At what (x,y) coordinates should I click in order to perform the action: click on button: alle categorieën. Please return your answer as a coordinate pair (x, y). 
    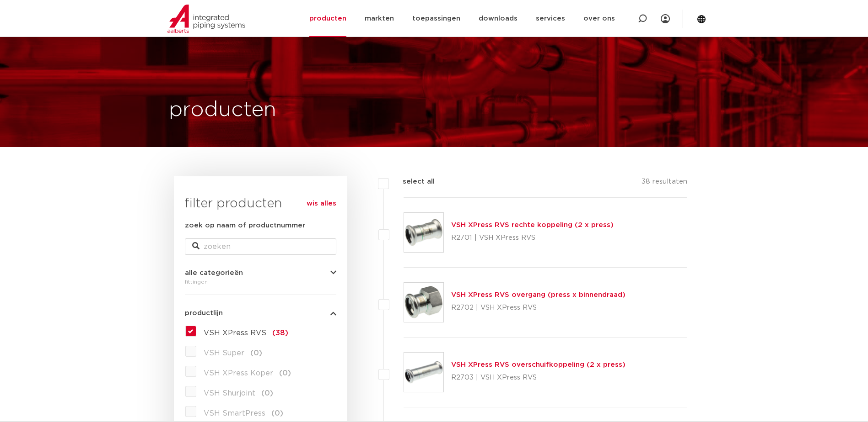
    Looking at the image, I should click on (260, 273).